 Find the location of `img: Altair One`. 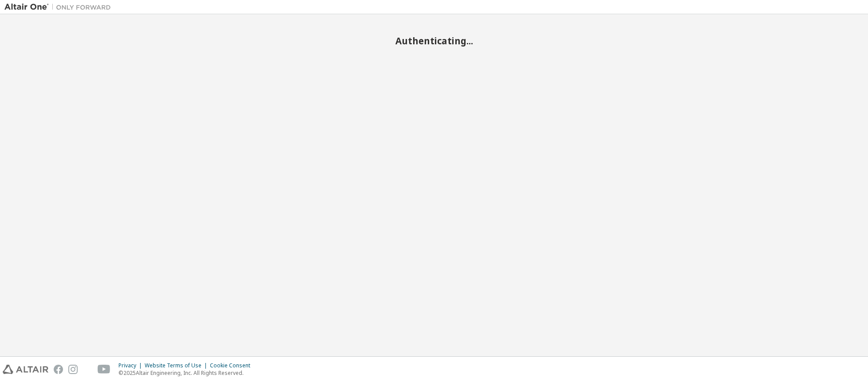

img: Altair One is located at coordinates (60, 7).